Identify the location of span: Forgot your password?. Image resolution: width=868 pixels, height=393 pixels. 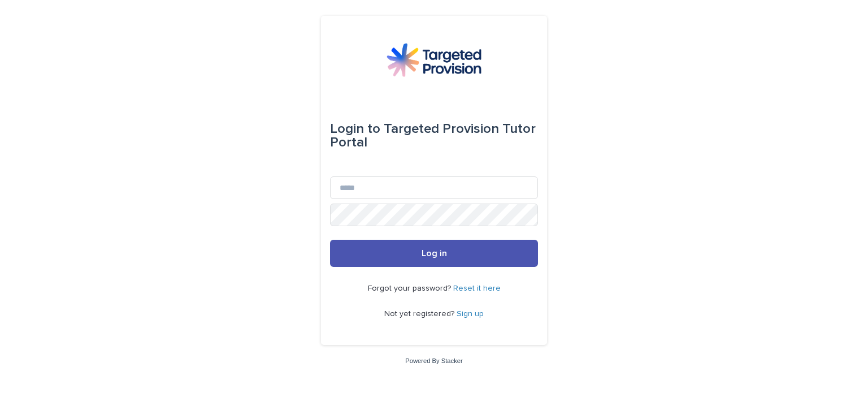
(410, 289).